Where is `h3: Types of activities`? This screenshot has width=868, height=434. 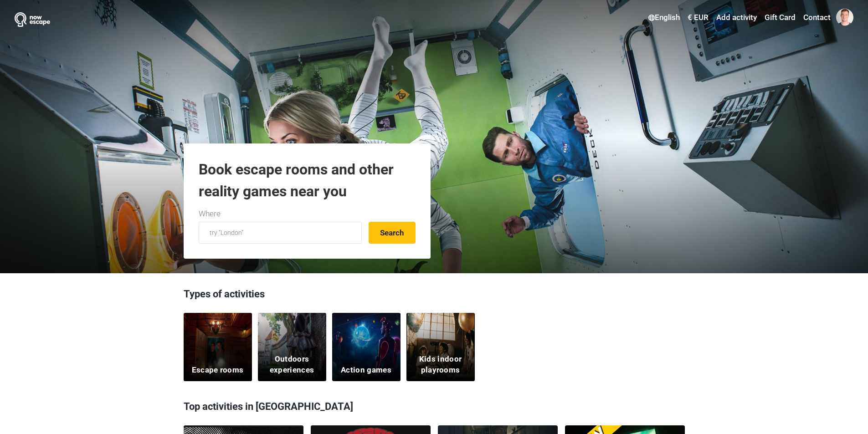 h3: Types of activities is located at coordinates (434, 297).